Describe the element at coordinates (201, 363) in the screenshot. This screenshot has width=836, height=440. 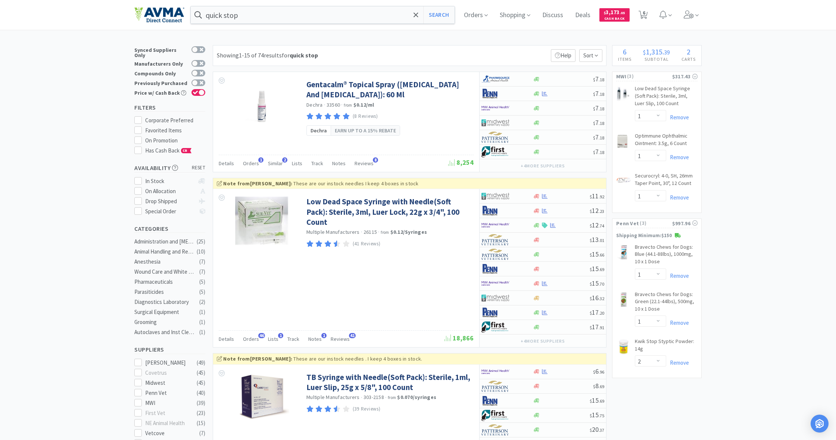
I see `div: ( 49 )` at that location.